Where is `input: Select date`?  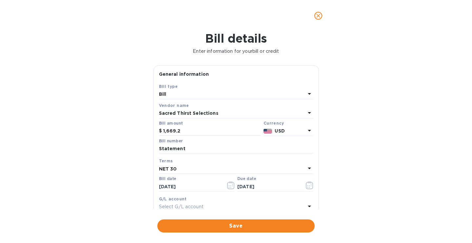
input: Select date is located at coordinates (190, 187).